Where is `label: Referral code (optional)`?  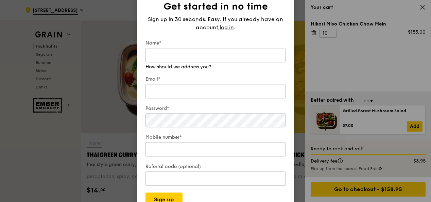
label: Referral code (optional) is located at coordinates (216, 167).